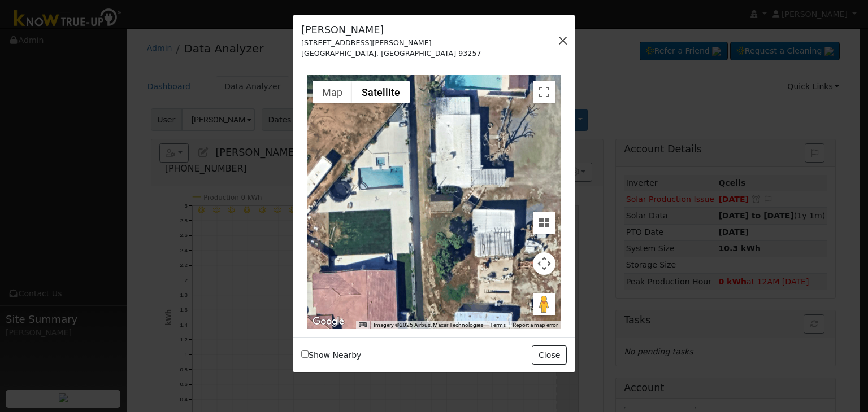 The height and width of the screenshot is (412, 868). I want to click on input: Show Nearby, so click(305, 354).